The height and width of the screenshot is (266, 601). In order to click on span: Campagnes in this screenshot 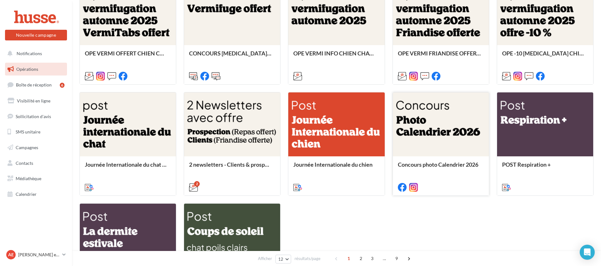, I will do `click(27, 147)`.